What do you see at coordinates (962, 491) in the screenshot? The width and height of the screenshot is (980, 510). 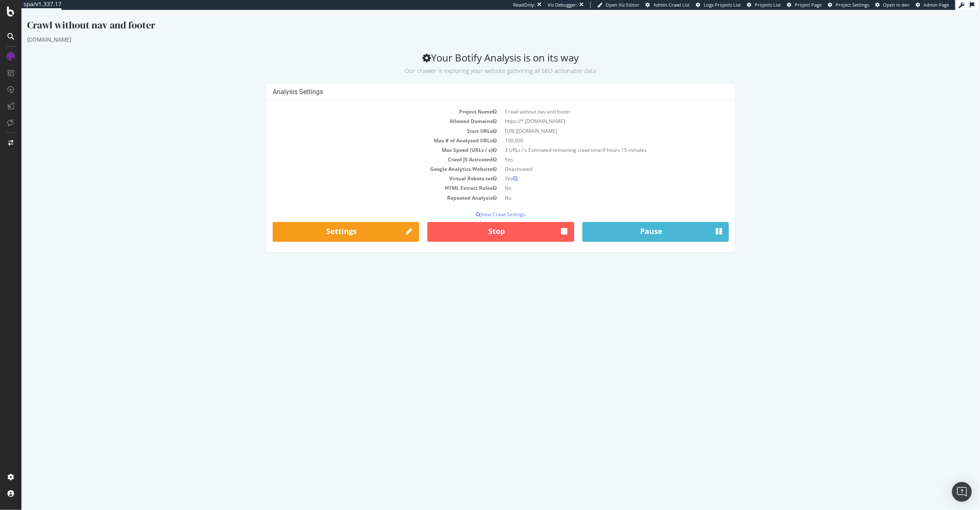 I see `div: Open Intercom Messenger` at bounding box center [962, 491].